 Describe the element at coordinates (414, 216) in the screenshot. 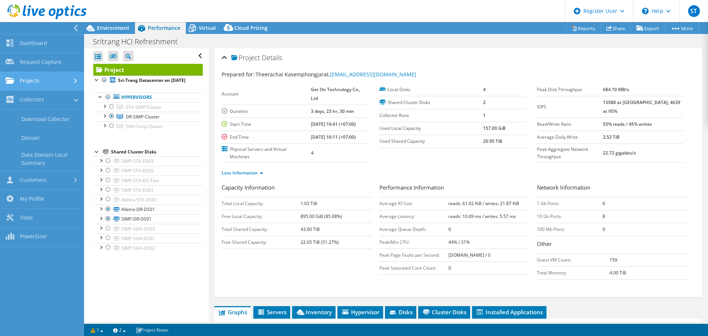

I see `td: Average Latency:` at that location.